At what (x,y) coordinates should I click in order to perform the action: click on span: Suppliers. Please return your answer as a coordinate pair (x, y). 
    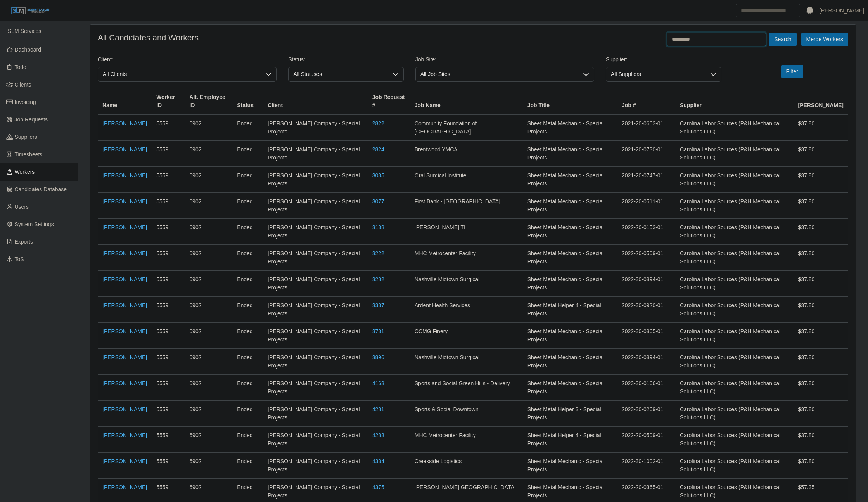
    Looking at the image, I should click on (26, 136).